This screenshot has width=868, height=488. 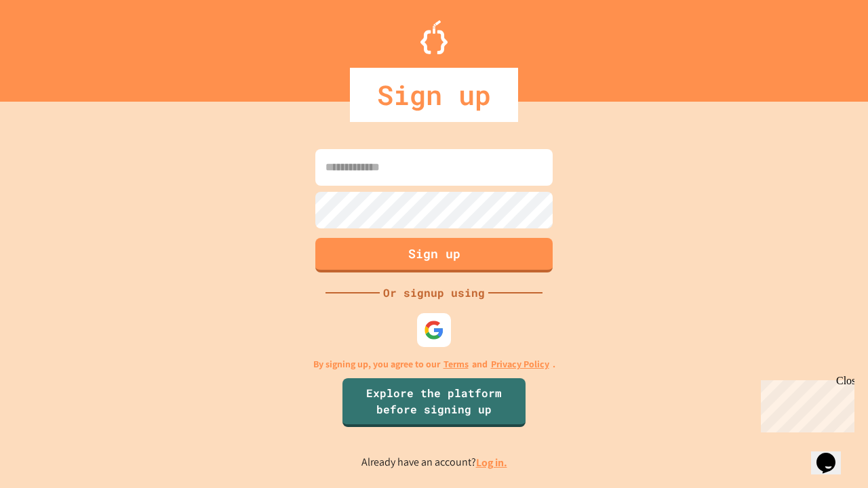 What do you see at coordinates (434, 37) in the screenshot?
I see `img: Logo.svg` at bounding box center [434, 37].